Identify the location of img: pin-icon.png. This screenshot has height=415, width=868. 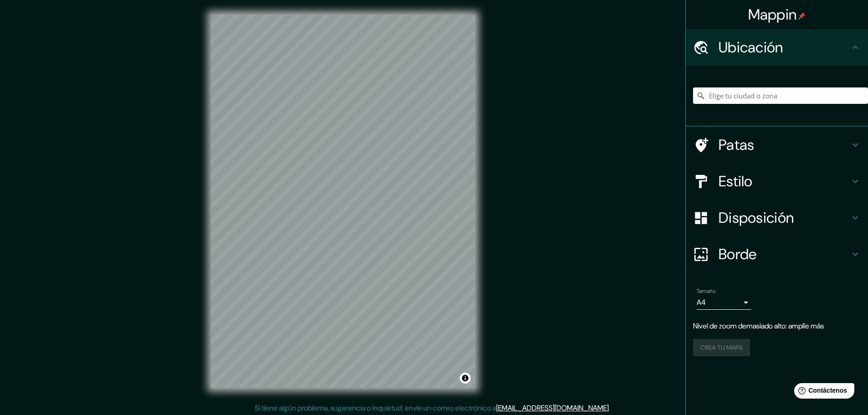
(802, 16).